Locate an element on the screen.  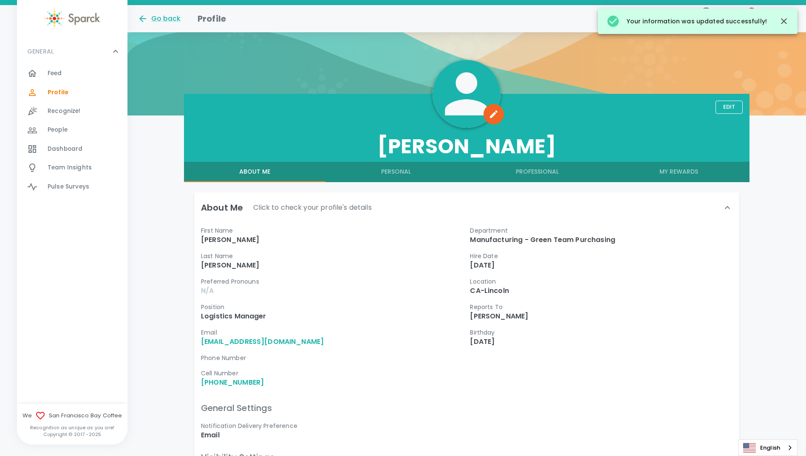
h6: About Me is located at coordinates (222, 208).